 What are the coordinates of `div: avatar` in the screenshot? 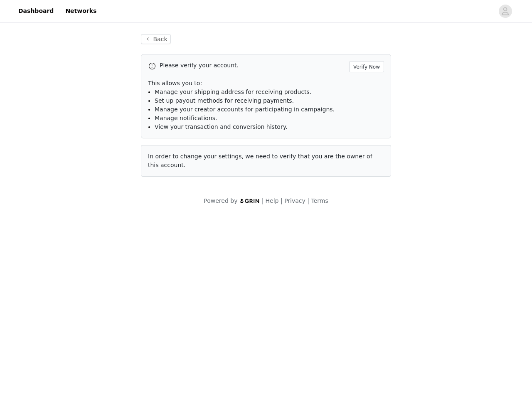 It's located at (505, 11).